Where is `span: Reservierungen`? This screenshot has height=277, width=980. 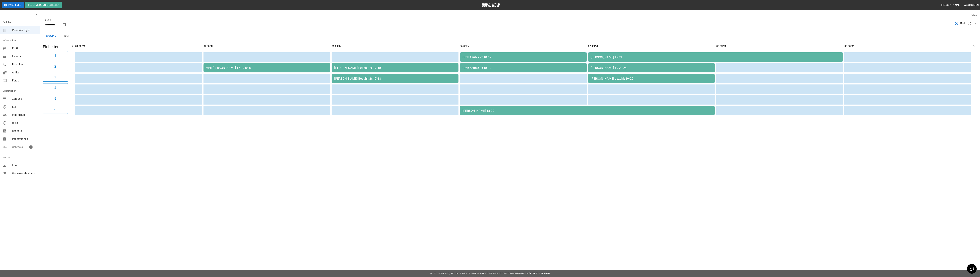 span: Reservierungen is located at coordinates (25, 30).